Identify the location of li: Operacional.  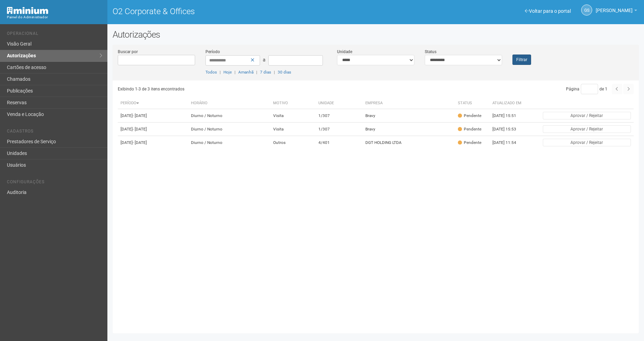
(55, 34).